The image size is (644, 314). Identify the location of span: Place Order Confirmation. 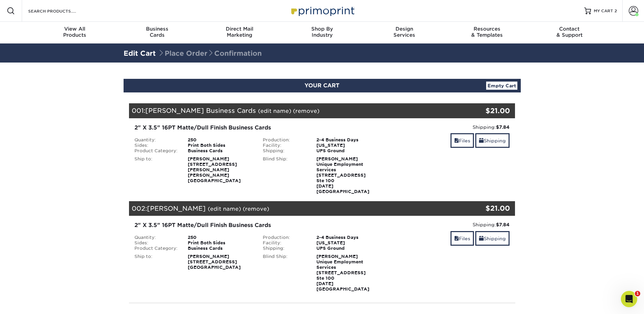
(210, 53).